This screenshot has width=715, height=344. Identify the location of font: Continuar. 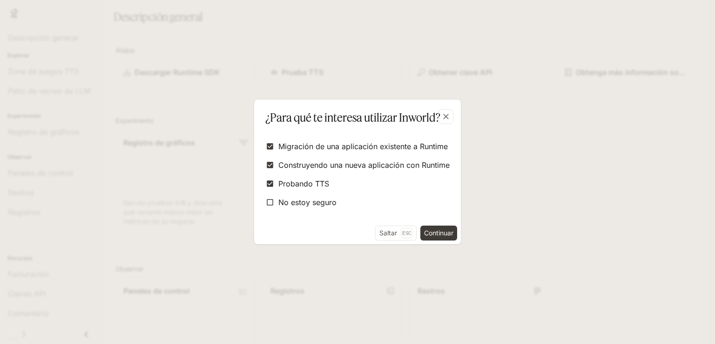
(439, 232).